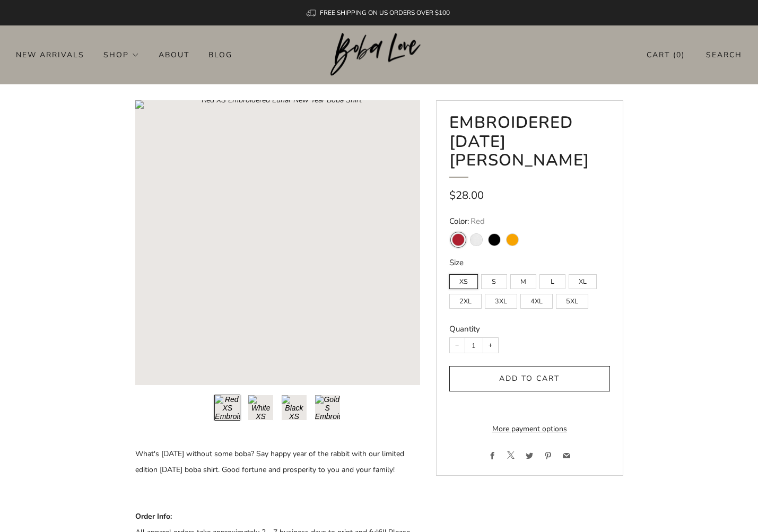 This screenshot has height=532, width=758. What do you see at coordinates (584, 279) in the screenshot?
I see `div: XL` at bounding box center [584, 279].